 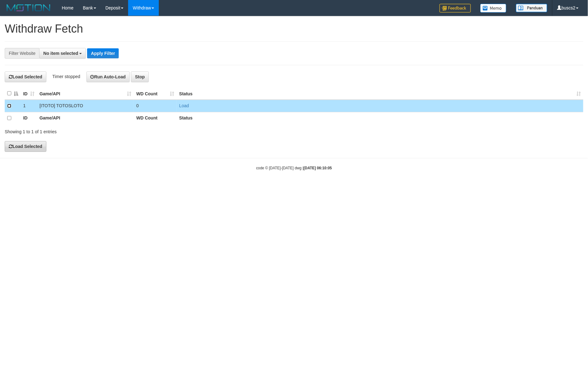 I want to click on td: 1, so click(x=29, y=106).